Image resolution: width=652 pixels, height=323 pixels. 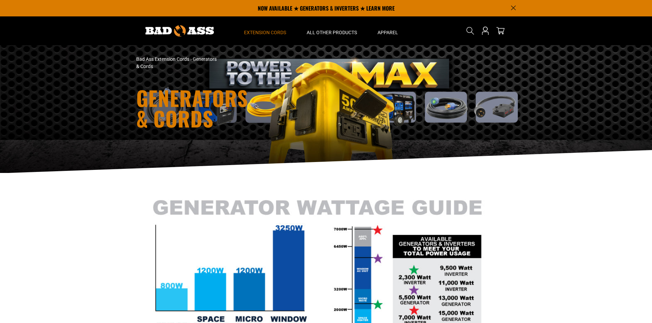 What do you see at coordinates (265, 33) in the screenshot?
I see `span: Extension Cords` at bounding box center [265, 33].